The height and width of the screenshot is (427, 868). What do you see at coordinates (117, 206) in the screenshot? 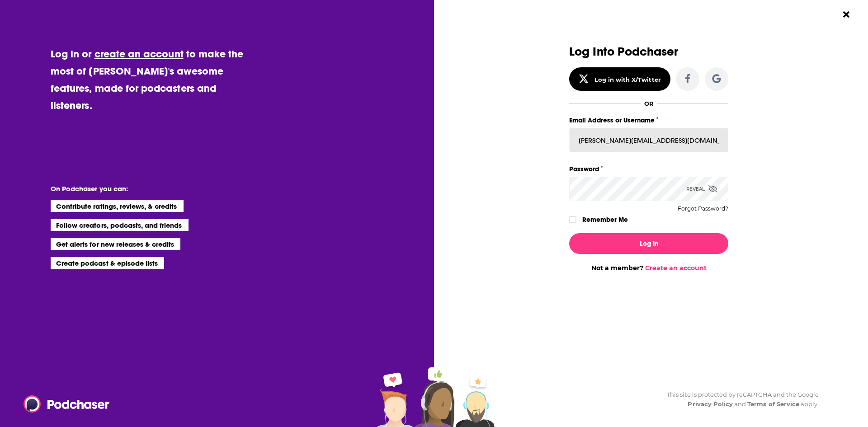
I see `li: Contribute ratings, reviews, & credits` at bounding box center [117, 206].